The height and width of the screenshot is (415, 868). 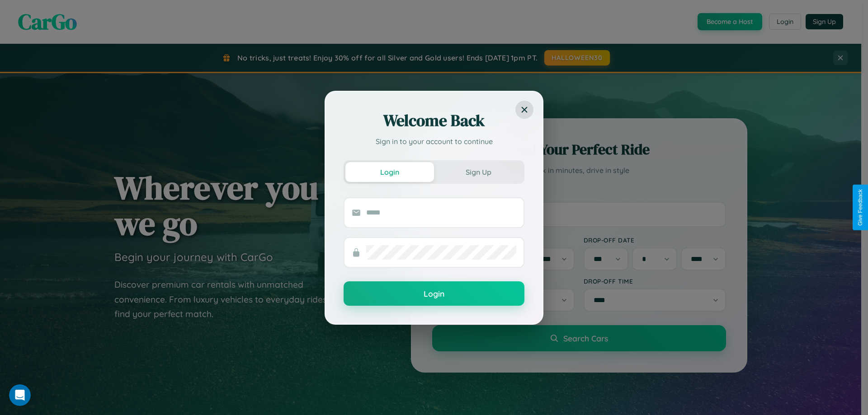 What do you see at coordinates (434, 142) in the screenshot?
I see `p: Sign in to your account to continue` at bounding box center [434, 142].